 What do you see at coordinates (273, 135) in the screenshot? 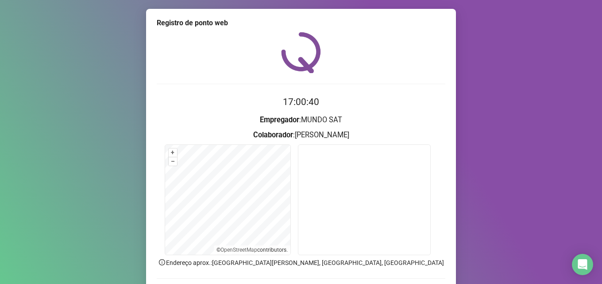
I see `strong: Colaborador` at bounding box center [273, 135].